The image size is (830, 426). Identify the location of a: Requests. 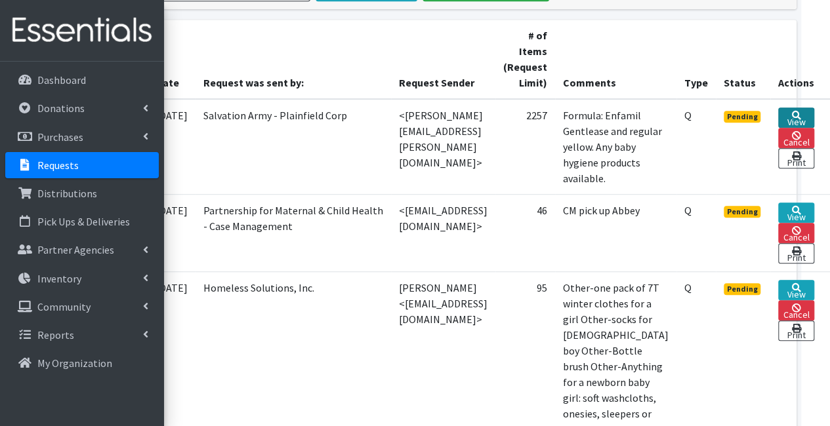
(82, 165).